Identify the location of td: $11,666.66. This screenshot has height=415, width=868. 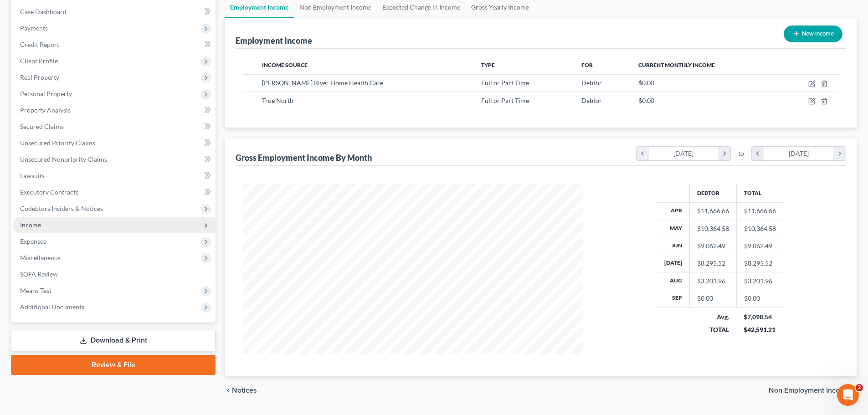
(759, 211).